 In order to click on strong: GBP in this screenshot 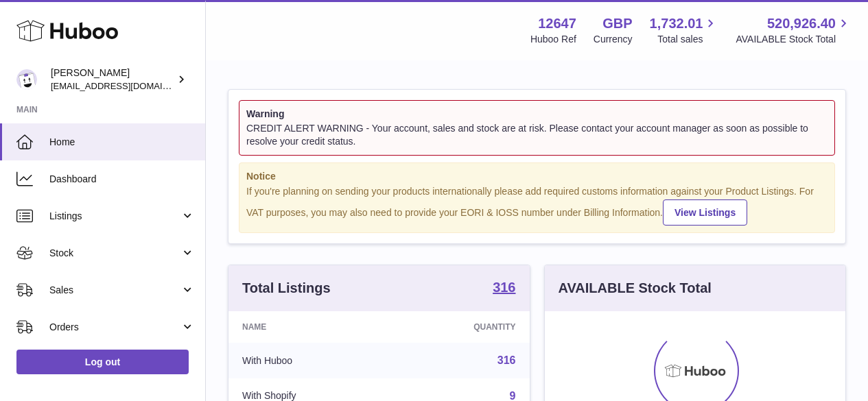, I will do `click(616, 23)`.